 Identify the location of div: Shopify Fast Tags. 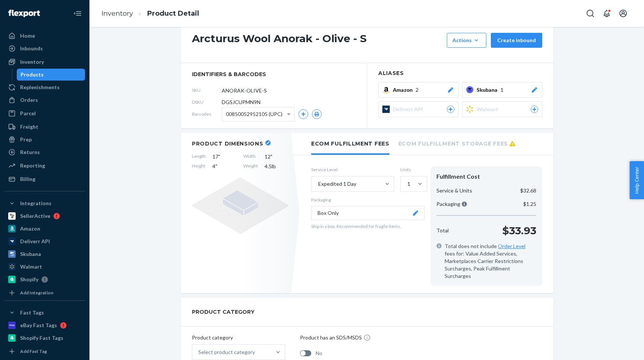
(42, 338).